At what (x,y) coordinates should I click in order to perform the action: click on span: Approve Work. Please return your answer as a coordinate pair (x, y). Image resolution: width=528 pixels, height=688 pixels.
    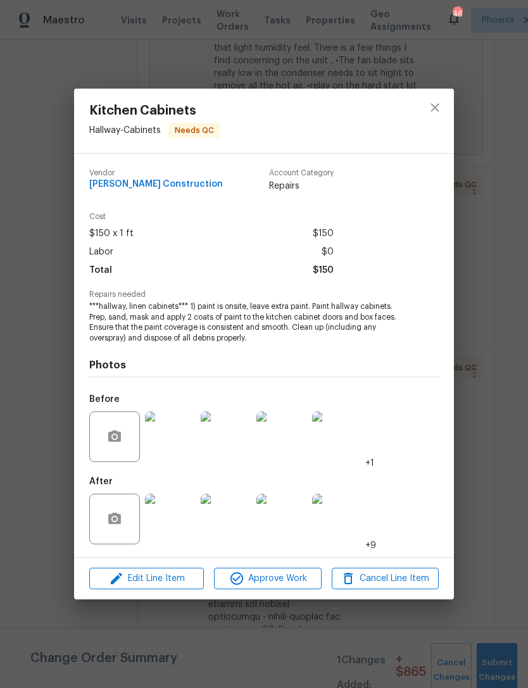
    Looking at the image, I should click on (267, 578).